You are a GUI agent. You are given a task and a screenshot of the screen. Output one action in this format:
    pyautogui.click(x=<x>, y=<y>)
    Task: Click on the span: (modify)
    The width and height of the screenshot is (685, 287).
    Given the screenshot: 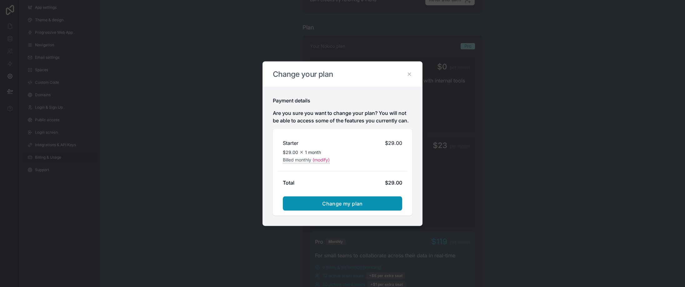 What is the action you would take?
    pyautogui.click(x=321, y=160)
    